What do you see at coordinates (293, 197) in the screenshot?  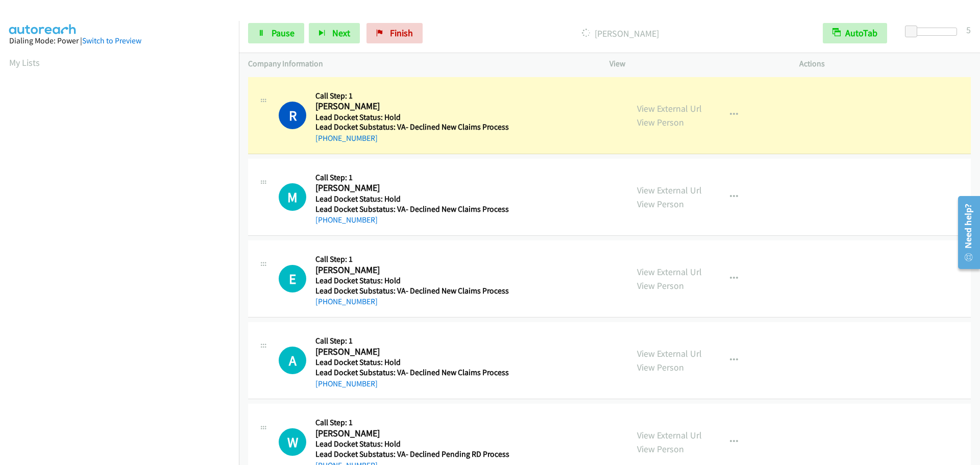 I see `h1: M` at bounding box center [293, 197].